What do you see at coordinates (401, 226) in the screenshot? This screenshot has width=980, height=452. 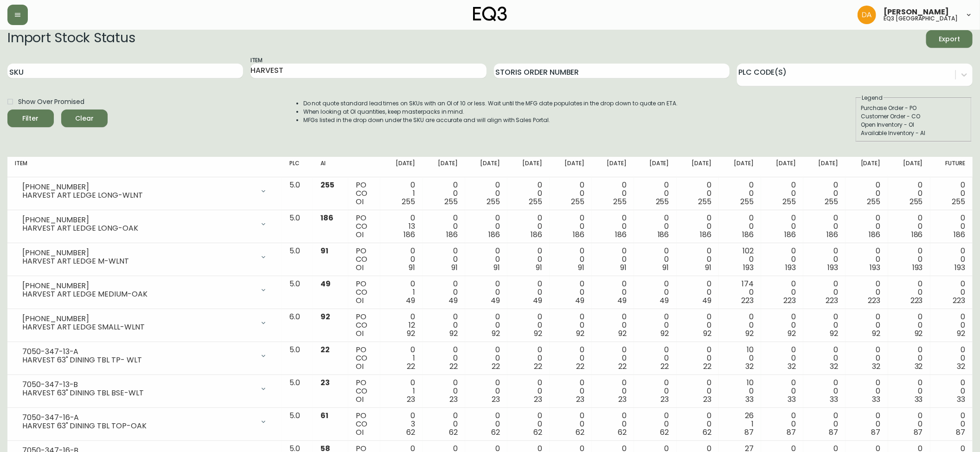 I see `div: 0 13` at bounding box center [401, 226].